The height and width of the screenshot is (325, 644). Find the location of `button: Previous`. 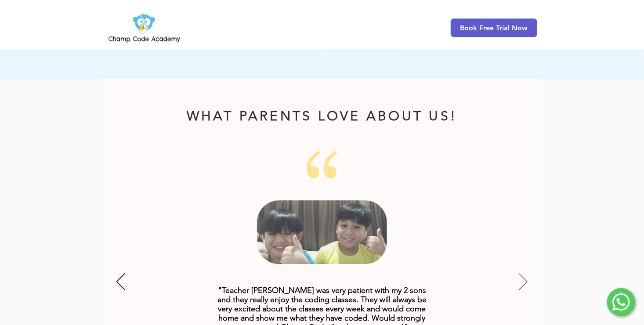

button: Previous is located at coordinates (121, 282).